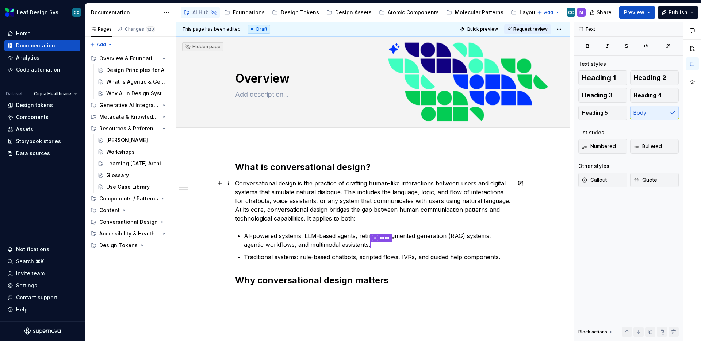 The image size is (701, 341). Describe the element at coordinates (130, 105) in the screenshot. I see `div: Generative AI Integration` at that location.